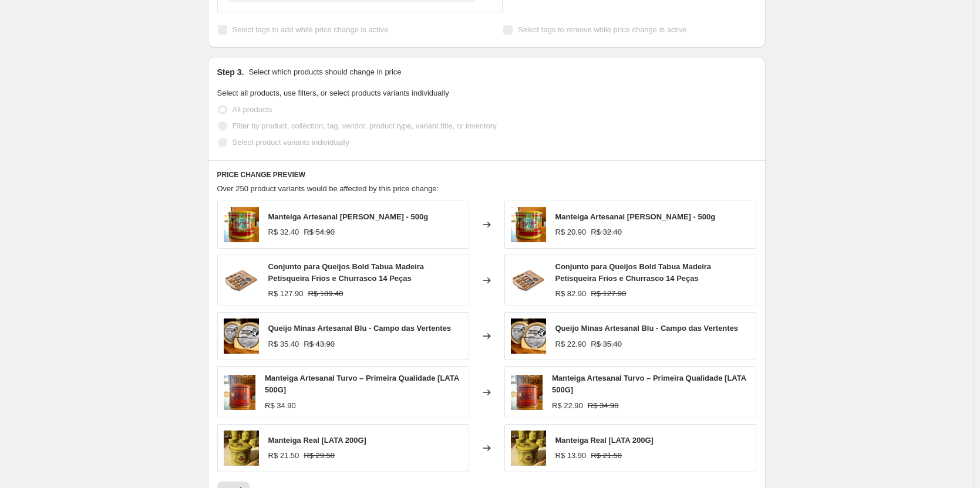 Image resolution: width=980 pixels, height=488 pixels. What do you see at coordinates (606, 456) in the screenshot?
I see `strike: R$ 21.50` at bounding box center [606, 456].